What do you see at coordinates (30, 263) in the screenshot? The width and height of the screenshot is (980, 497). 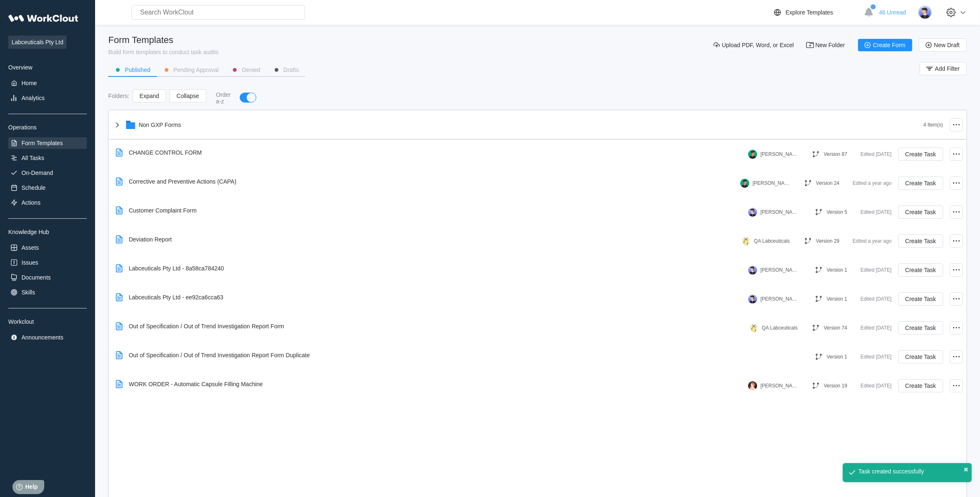 I see `div: Issues` at bounding box center [30, 263].